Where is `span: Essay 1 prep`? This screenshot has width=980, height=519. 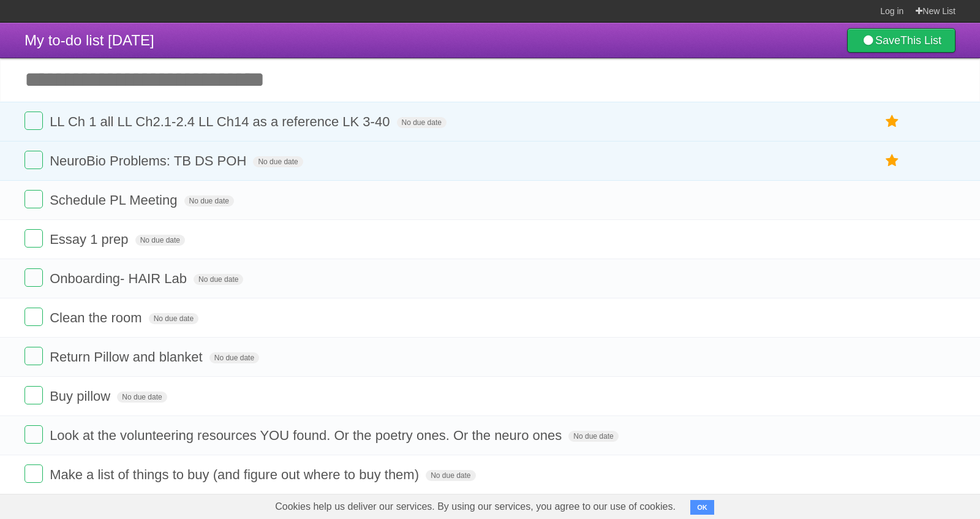 span: Essay 1 prep is located at coordinates (90, 239).